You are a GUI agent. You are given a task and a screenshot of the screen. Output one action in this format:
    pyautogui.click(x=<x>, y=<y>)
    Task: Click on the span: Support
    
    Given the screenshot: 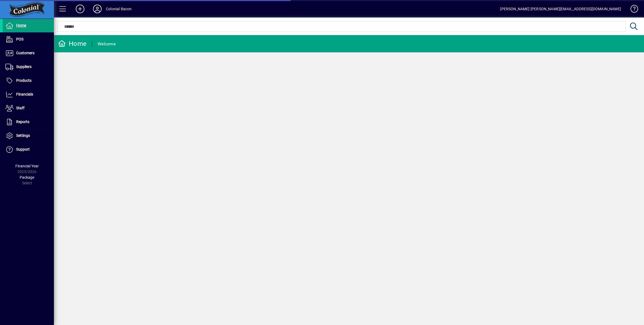 What is the action you would take?
    pyautogui.click(x=23, y=149)
    